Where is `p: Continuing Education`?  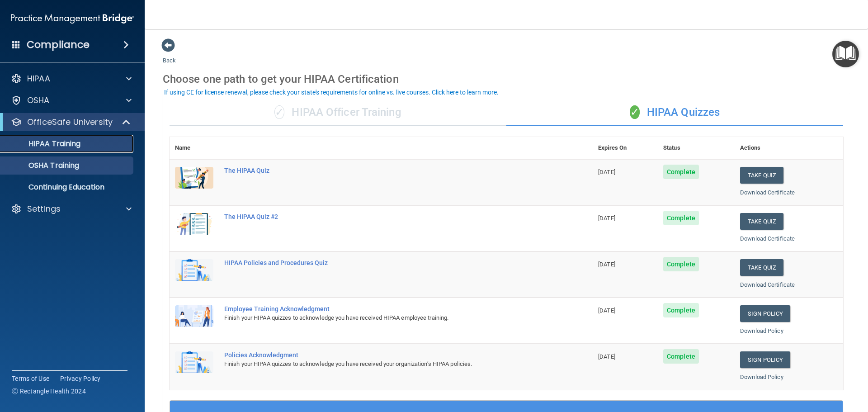
p: Continuing Education is located at coordinates (67, 187).